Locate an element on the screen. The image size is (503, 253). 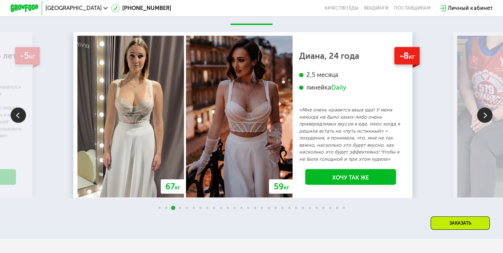
img: Slide left is located at coordinates (18, 115).